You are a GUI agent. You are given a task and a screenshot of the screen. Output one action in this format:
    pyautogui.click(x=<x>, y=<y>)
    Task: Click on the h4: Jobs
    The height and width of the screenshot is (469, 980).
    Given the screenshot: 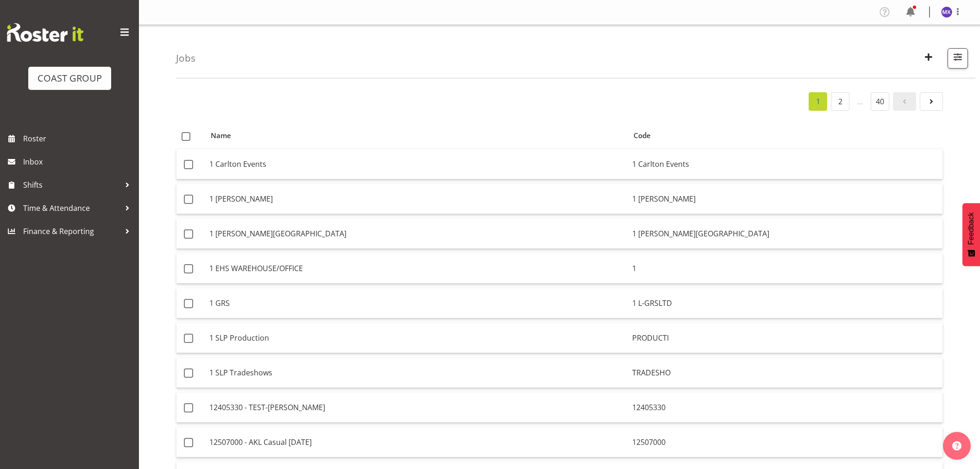 What is the action you would take?
    pyautogui.click(x=186, y=58)
    